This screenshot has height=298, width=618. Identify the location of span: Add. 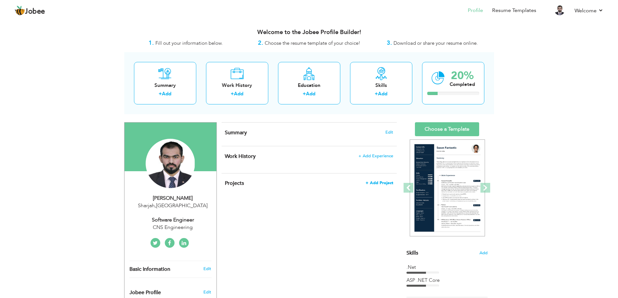
(483, 253).